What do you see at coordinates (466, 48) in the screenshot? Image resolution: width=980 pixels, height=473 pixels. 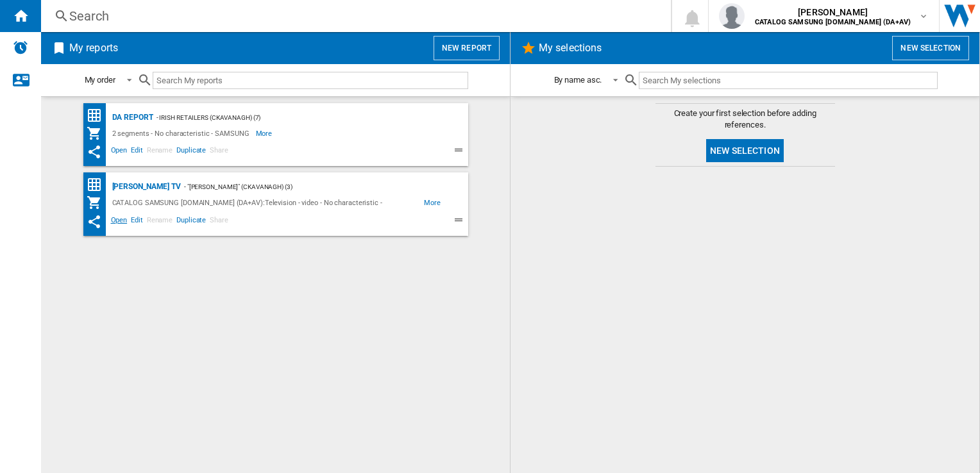 I see `button: New report` at bounding box center [466, 48].